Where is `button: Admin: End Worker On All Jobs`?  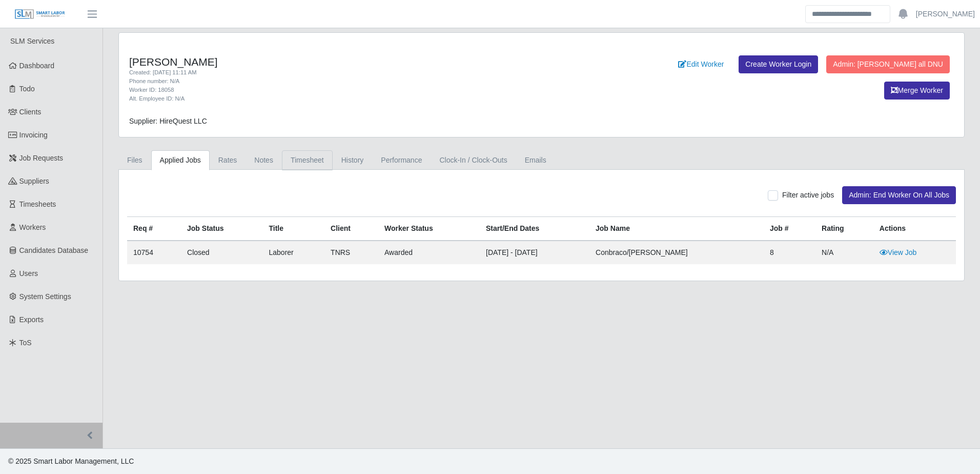
button: Admin: End Worker On All Jobs is located at coordinates (899, 194).